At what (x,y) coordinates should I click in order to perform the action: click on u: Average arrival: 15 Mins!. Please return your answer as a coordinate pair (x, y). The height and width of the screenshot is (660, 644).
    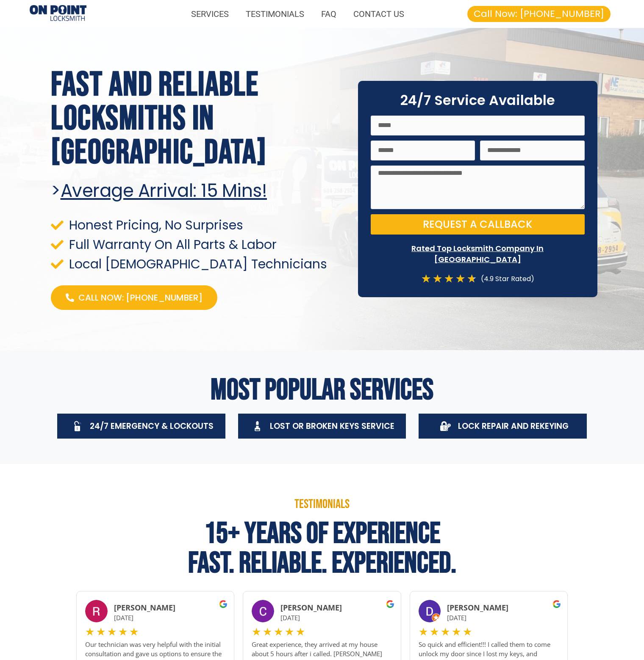
    Looking at the image, I should click on (164, 190).